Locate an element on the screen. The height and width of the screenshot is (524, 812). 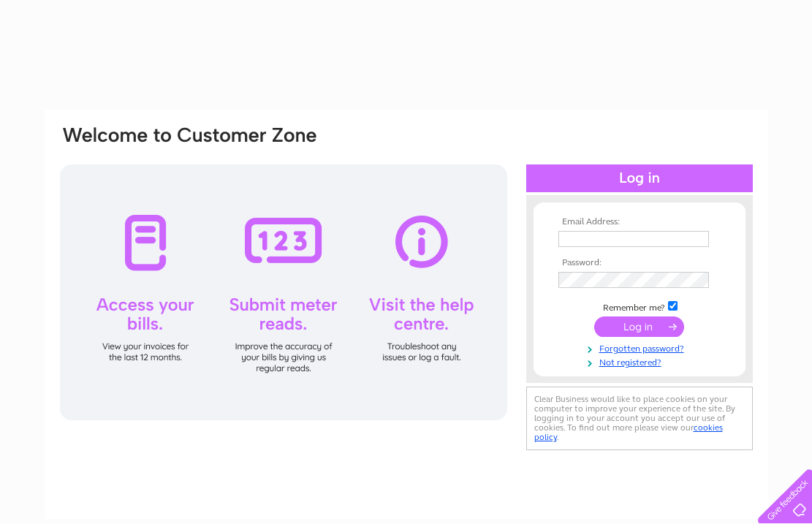
div: Clear Business would like to place cookies on your computer to improve your experience of the sit... is located at coordinates (639, 418).